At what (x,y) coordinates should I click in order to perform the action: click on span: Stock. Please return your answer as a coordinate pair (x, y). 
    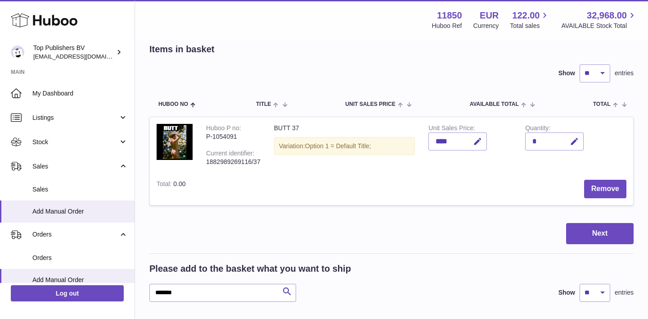
    Looking at the image, I should click on (75, 142).